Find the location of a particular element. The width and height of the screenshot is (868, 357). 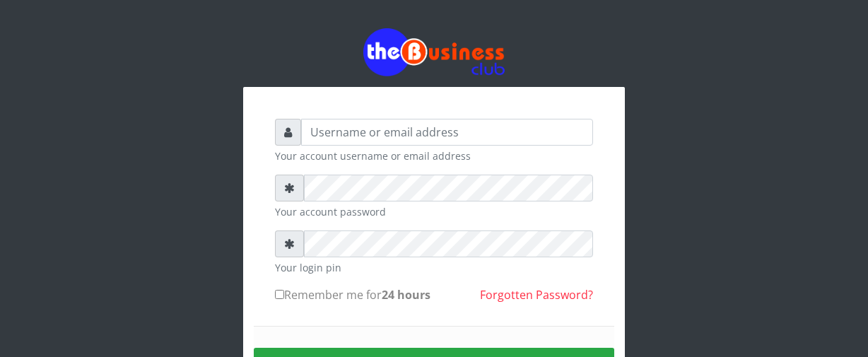

input: Username or email address is located at coordinates (447, 132).